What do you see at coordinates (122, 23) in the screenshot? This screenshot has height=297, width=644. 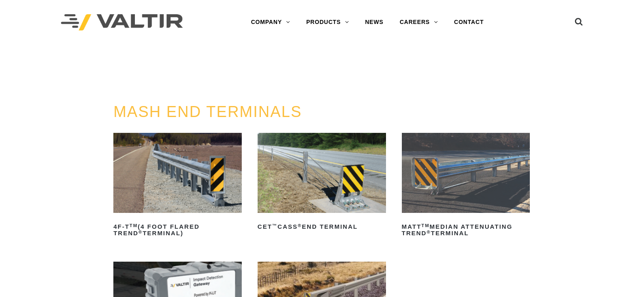 I see `img: Valtir` at bounding box center [122, 23].